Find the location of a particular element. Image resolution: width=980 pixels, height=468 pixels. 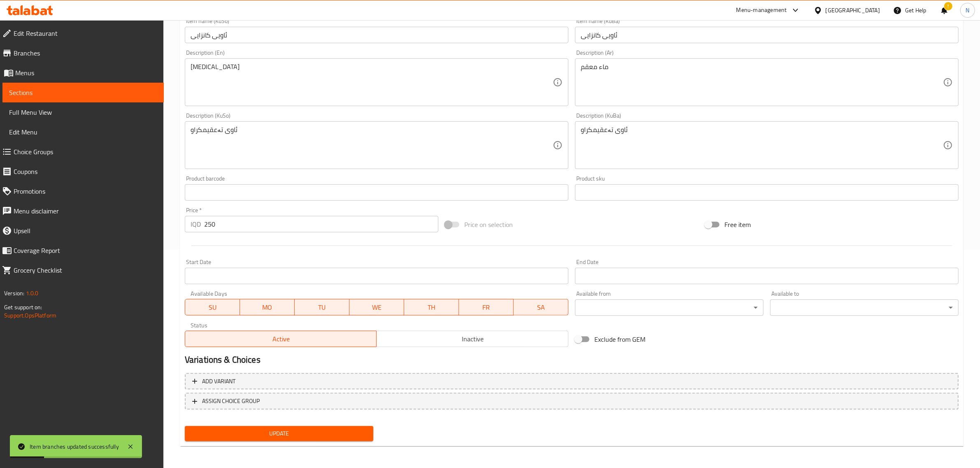

span: Update is located at coordinates (279, 434).